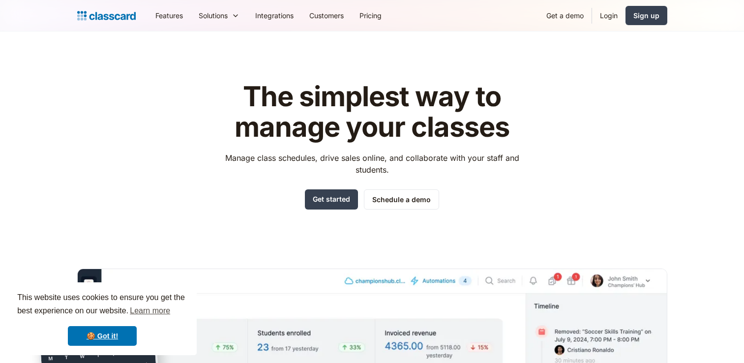 This screenshot has height=363, width=744. Describe the element at coordinates (646, 15) in the screenshot. I see `div: Sign up` at that location.